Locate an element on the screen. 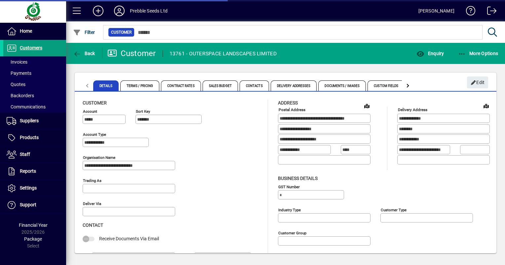 This screenshot has width=505, height=265. a: Home is located at coordinates (35, 31).